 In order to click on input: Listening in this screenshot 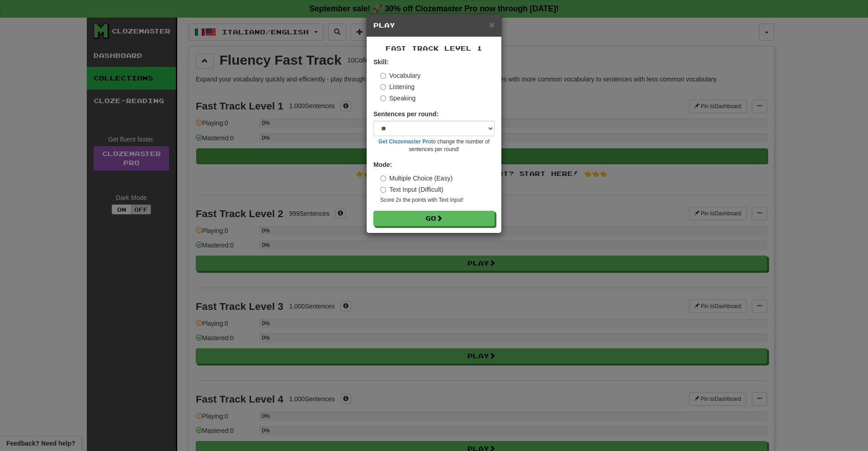, I will do `click(383, 87)`.